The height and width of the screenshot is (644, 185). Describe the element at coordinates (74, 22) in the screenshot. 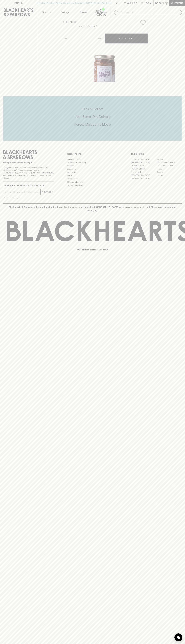

I see `a: SHOP` at that location.